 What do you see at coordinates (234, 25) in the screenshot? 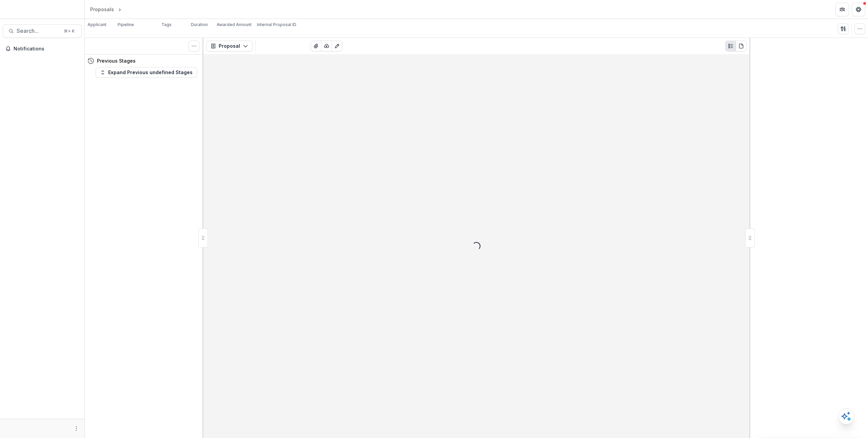
I see `p: Awarded Amount` at bounding box center [234, 25].